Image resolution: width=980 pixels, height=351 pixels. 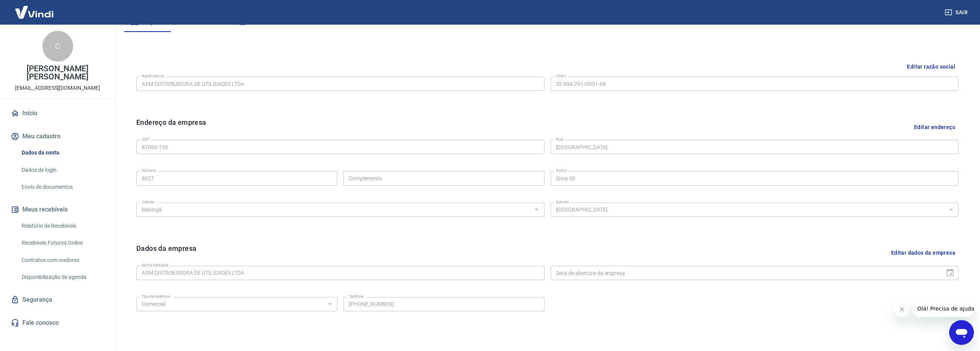 I want to click on label: Razão social, so click(x=153, y=76).